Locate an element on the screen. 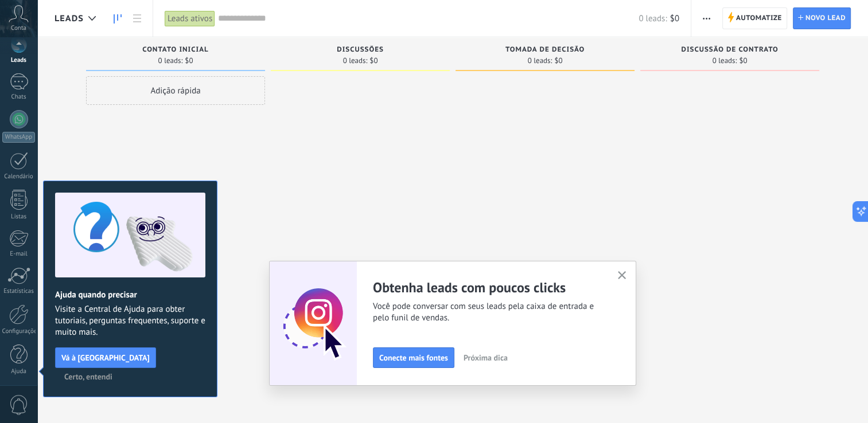  button: Mais is located at coordinates (706, 18).